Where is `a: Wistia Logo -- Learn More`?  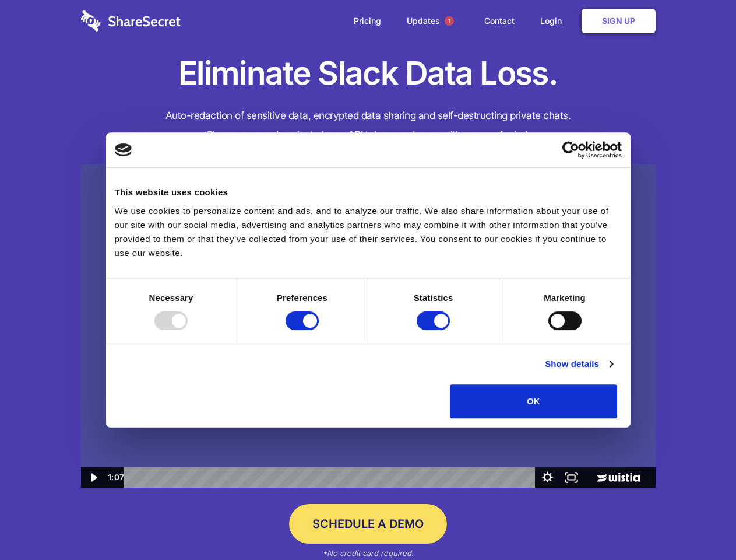 a: Wistia Logo -- Learn More is located at coordinates (619, 477).